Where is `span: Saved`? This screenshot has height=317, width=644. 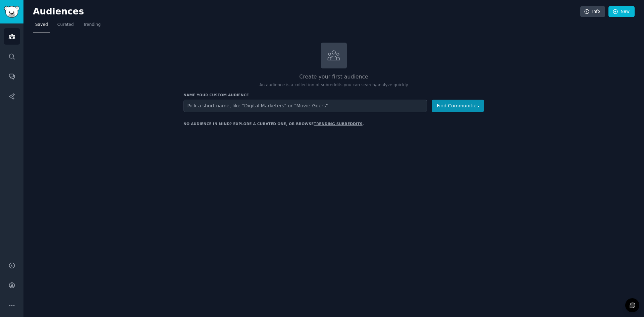 span: Saved is located at coordinates (41, 25).